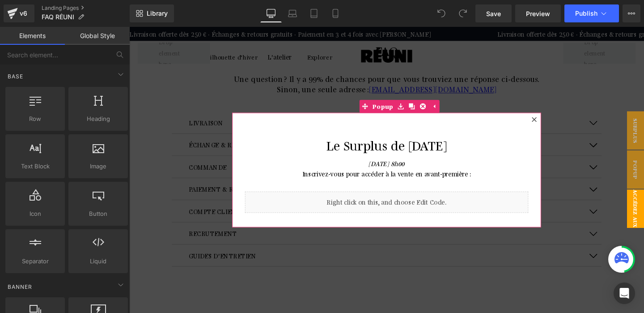  I want to click on span: Save, so click(493, 13).